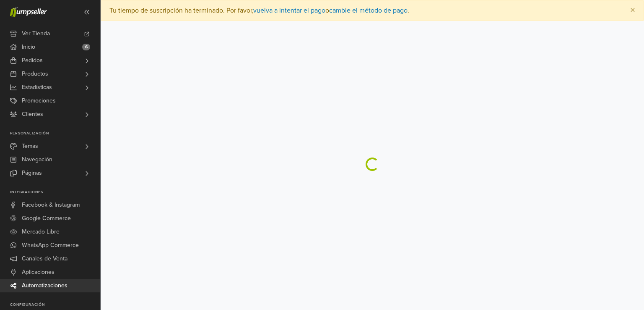  Describe the element at coordinates (32, 61) in the screenshot. I see `span: Pedidos` at that location.